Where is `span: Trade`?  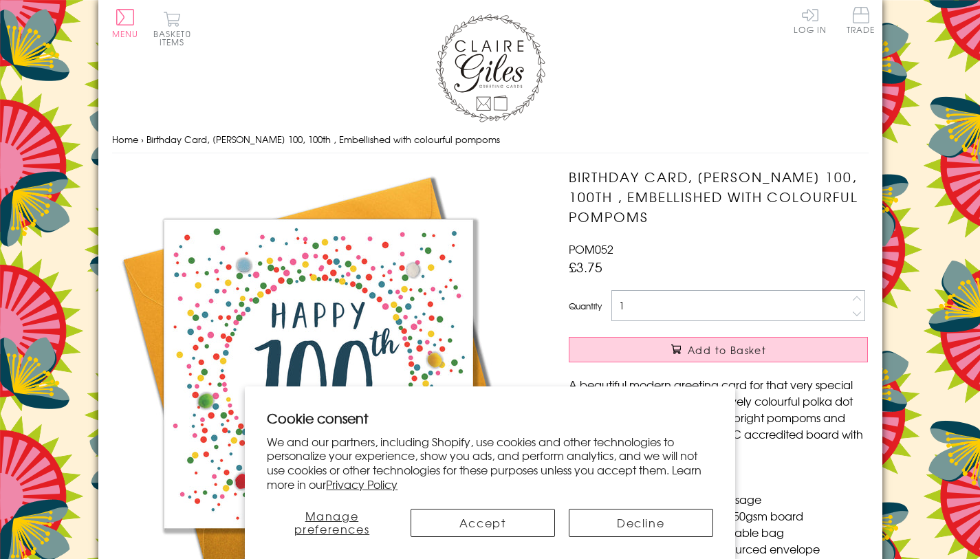 span: Trade is located at coordinates (861, 20).